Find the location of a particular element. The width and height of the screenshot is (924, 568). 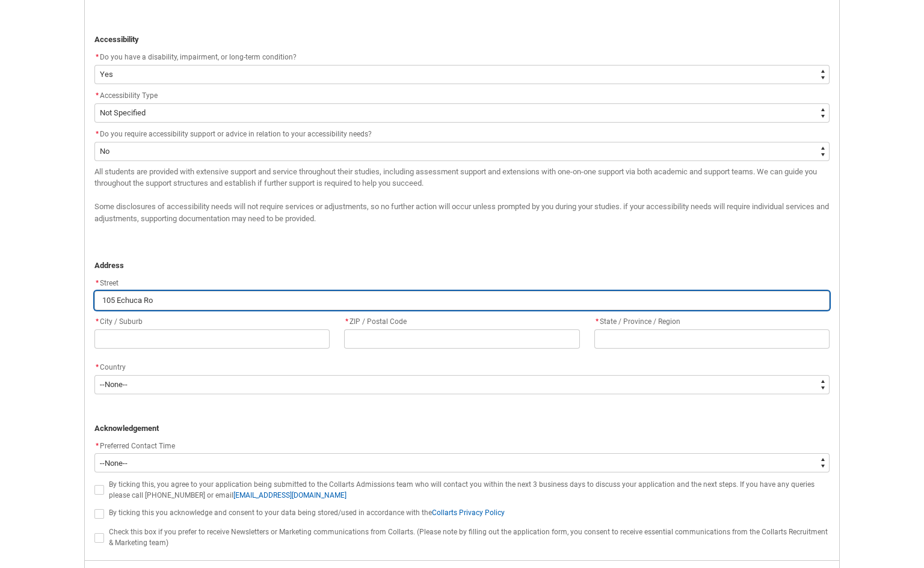

span: Check this box if you prefer to receive Newsletters or Marketing communications from Collarts. (P... is located at coordinates (468, 538).